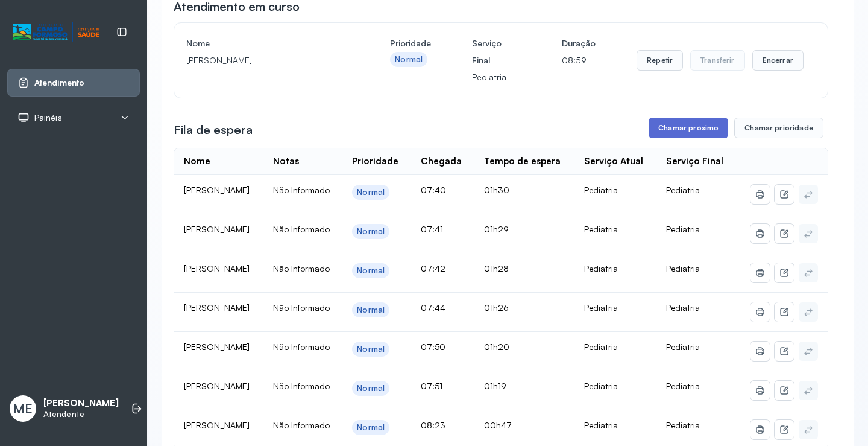 The width and height of the screenshot is (868, 446). Describe the element at coordinates (497, 190) in the screenshot. I see `span: 01h30` at that location.